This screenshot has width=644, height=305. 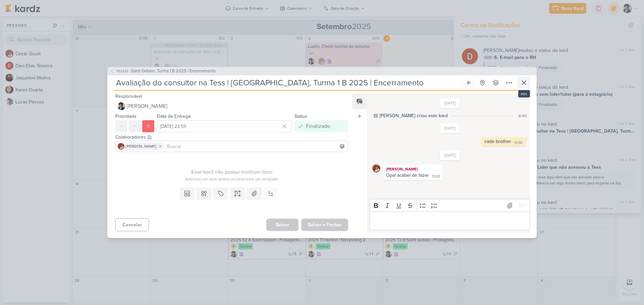 I want to click on button: Cancelar, so click(x=132, y=225).